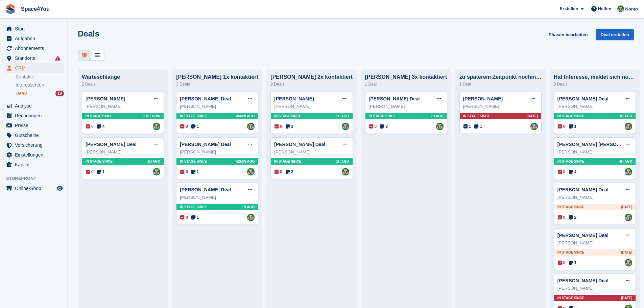 This screenshot has height=308, width=644. I want to click on a: Space4You, so click(35, 9).